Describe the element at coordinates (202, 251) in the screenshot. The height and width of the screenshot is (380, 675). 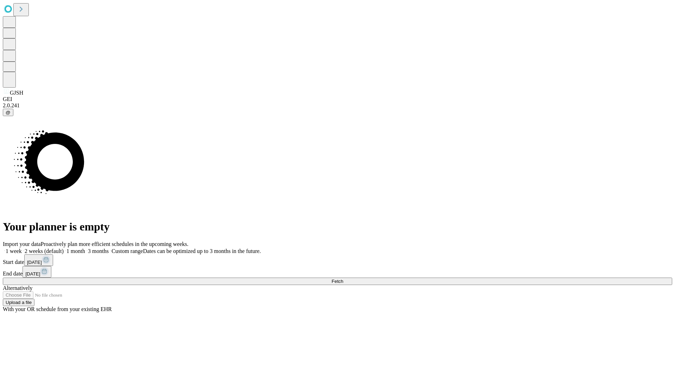
I see `span: Dates can be optimized up to 3 months in the future.` at that location.